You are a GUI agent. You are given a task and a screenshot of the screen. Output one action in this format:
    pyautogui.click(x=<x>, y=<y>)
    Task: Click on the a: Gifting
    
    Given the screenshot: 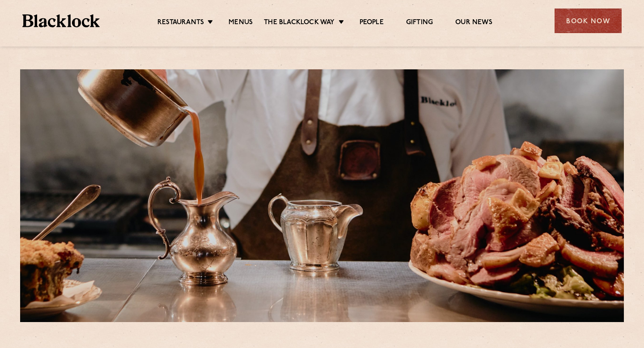 What is the action you would take?
    pyautogui.click(x=420, y=23)
    